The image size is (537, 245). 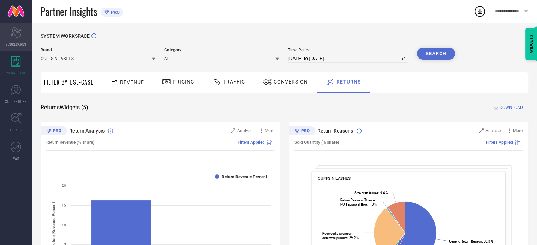 I want to click on span: CUFFS N LASHES, so click(x=334, y=179).